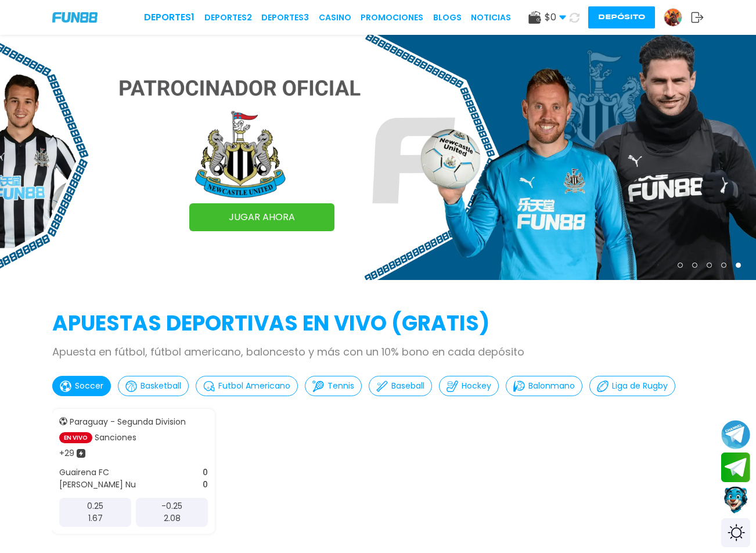 Image resolution: width=756 pixels, height=553 pixels. I want to click on a: Promociones, so click(392, 18).